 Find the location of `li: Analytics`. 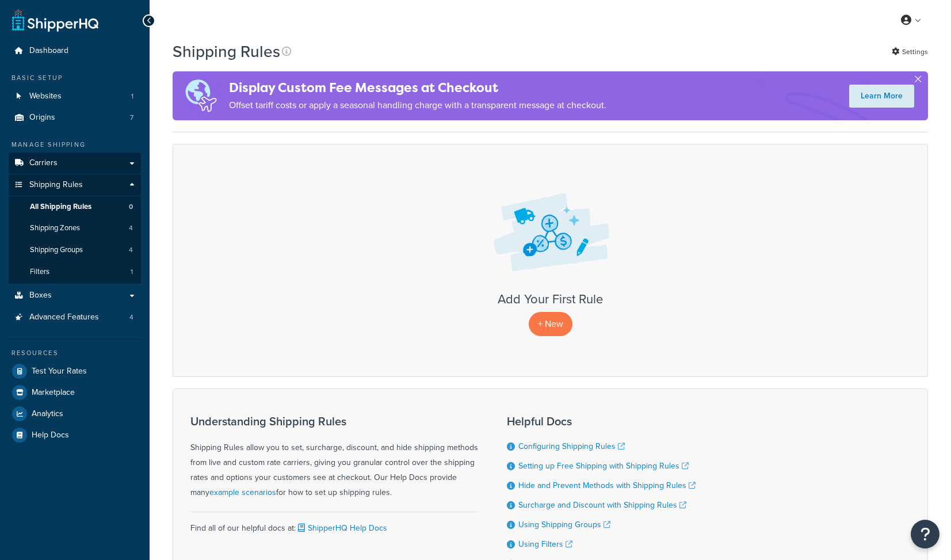

li: Analytics is located at coordinates (75, 414).